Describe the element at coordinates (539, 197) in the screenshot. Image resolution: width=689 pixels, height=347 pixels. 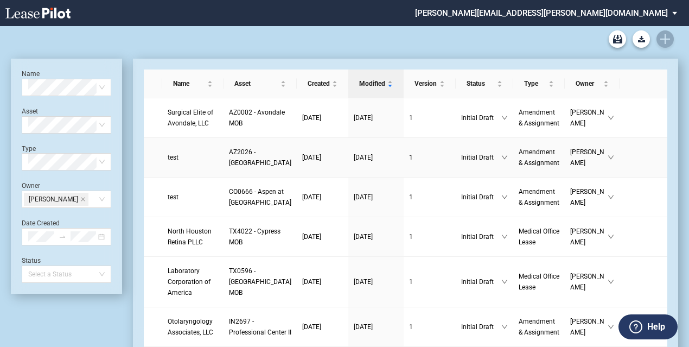
I see `span: Amendment & Assignment` at that location.